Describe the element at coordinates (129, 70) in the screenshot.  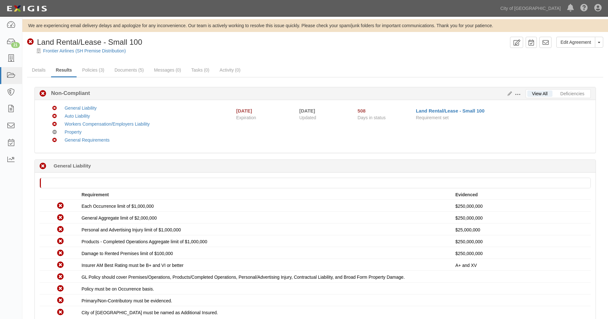
I see `a: Documents (5)` at that location.